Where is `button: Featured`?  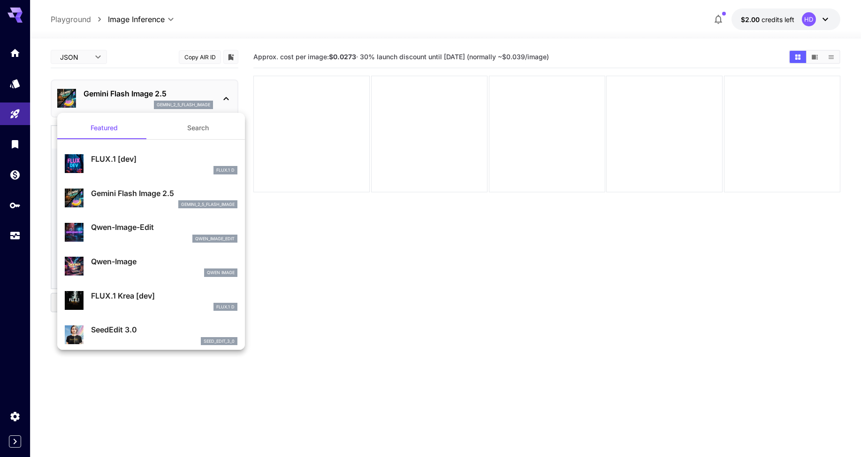 button: Featured is located at coordinates (104, 128).